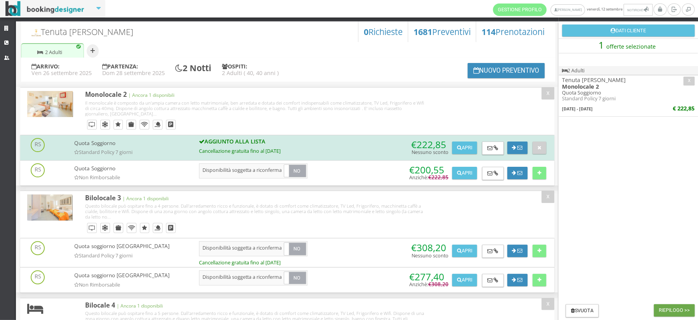 The image size is (698, 320). Describe the element at coordinates (582, 311) in the screenshot. I see `button: Svuota` at that location.